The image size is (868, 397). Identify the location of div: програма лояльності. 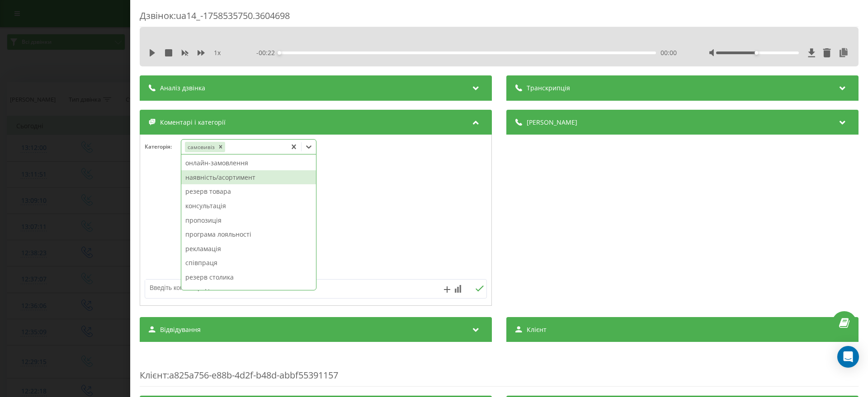
(249, 235).